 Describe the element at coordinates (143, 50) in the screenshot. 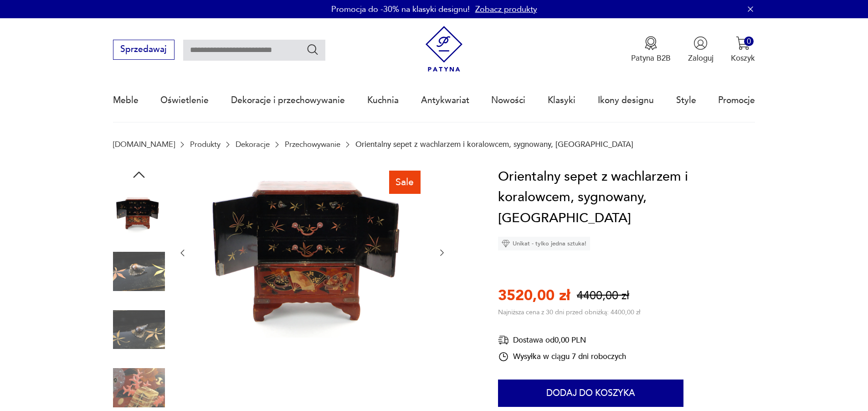

I see `button: Sprzedawaj` at that location.